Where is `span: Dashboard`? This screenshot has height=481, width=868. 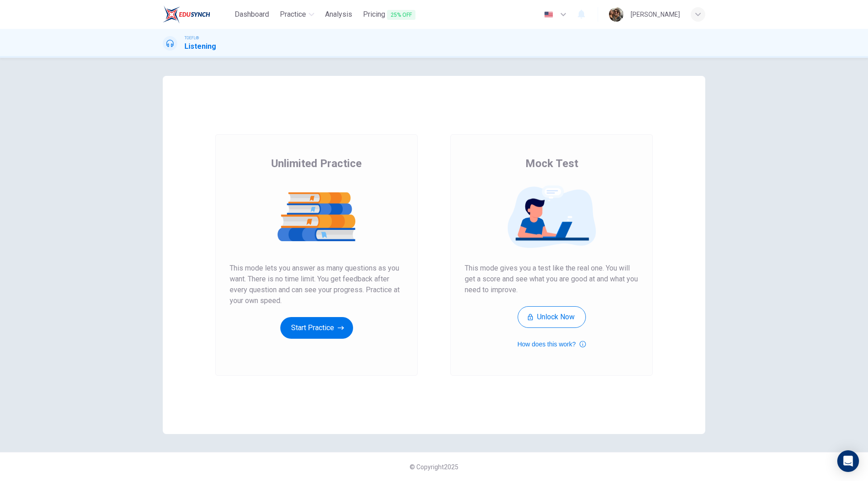
span: Dashboard is located at coordinates (252, 15).